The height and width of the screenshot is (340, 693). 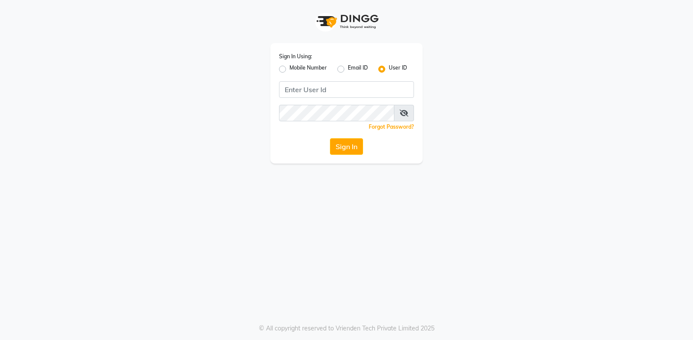 I want to click on img: logo1.svg, so click(x=346, y=21).